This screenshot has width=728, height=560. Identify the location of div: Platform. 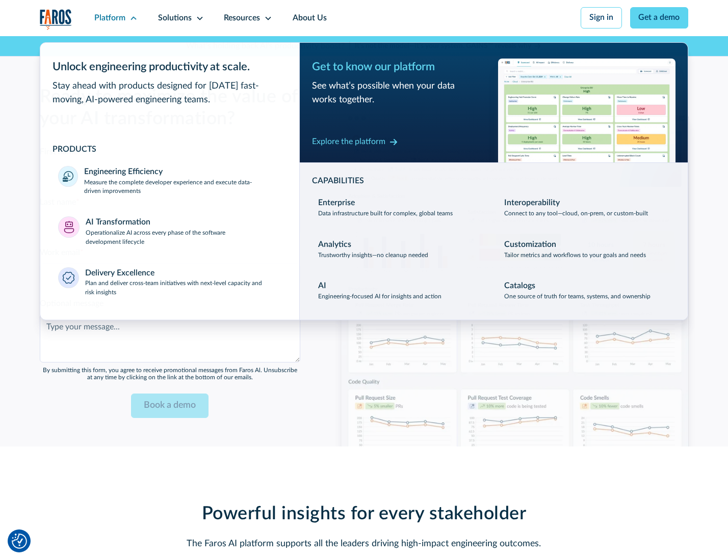
(109, 18).